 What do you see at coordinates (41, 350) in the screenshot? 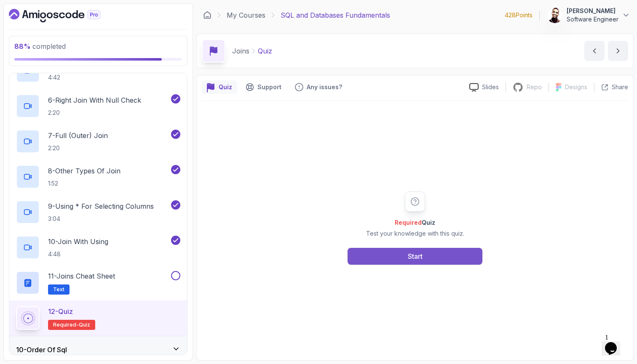
I see `h3: 10 - Order Of Sql` at bounding box center [41, 350].